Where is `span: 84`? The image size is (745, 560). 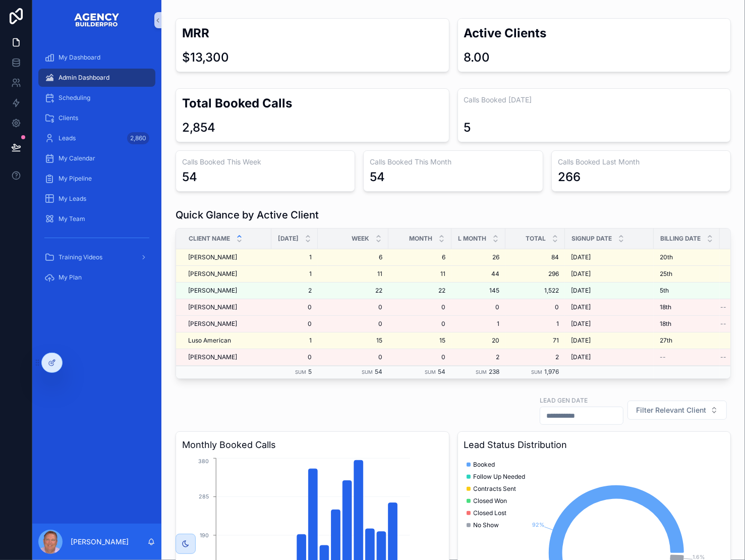
span: 84 is located at coordinates (535, 257).